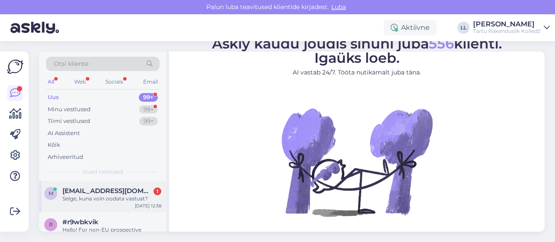  What do you see at coordinates (464, 28) in the screenshot?
I see `div: LL` at bounding box center [464, 28].